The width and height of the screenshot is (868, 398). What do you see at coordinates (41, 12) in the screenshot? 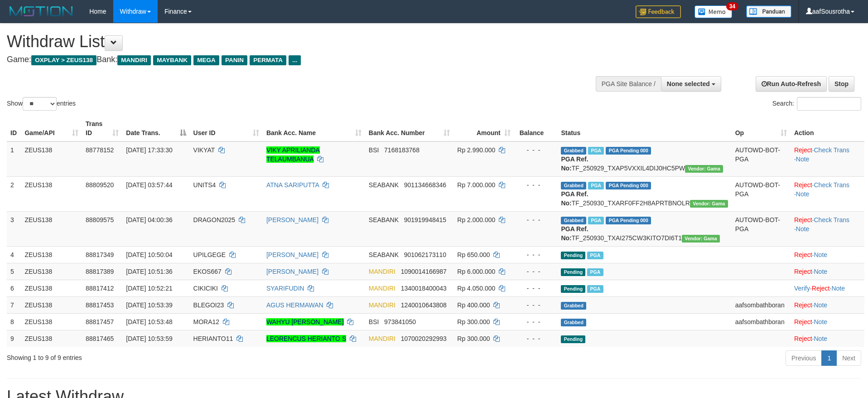
I see `img: MOTION_logo.png` at bounding box center [41, 12].